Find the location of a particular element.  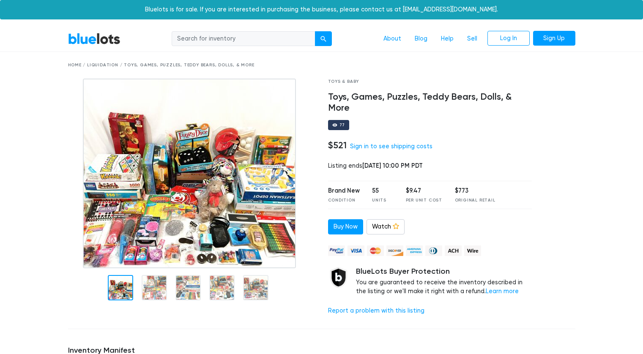

a: Blog is located at coordinates (421, 39).